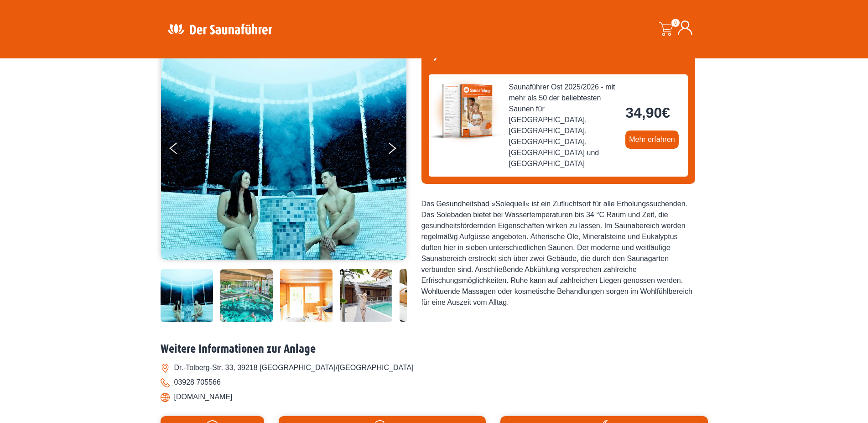 This screenshot has height=423, width=868. What do you see at coordinates (398, 150) in the screenshot?
I see `button: Next` at bounding box center [398, 150].